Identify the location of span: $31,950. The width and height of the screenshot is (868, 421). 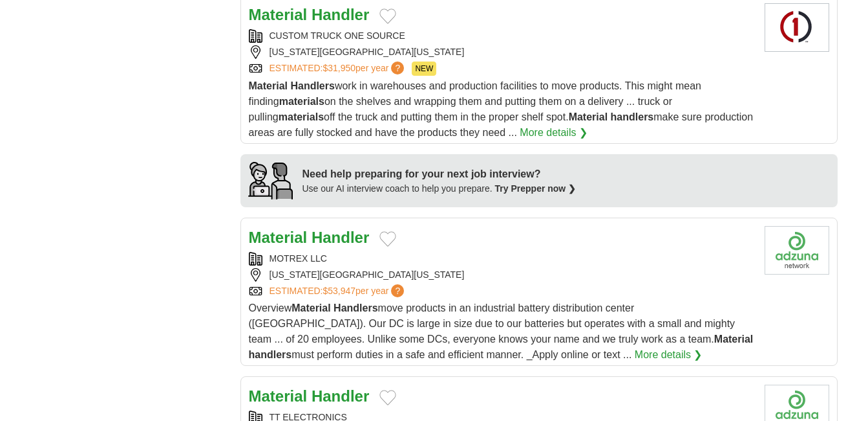
(339, 68).